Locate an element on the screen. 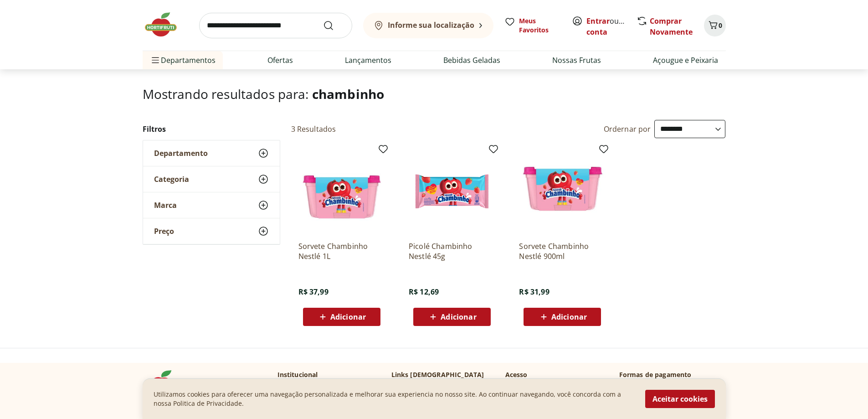 Image resolution: width=868 pixels, height=419 pixels. span: Departamentos is located at coordinates (183, 60).